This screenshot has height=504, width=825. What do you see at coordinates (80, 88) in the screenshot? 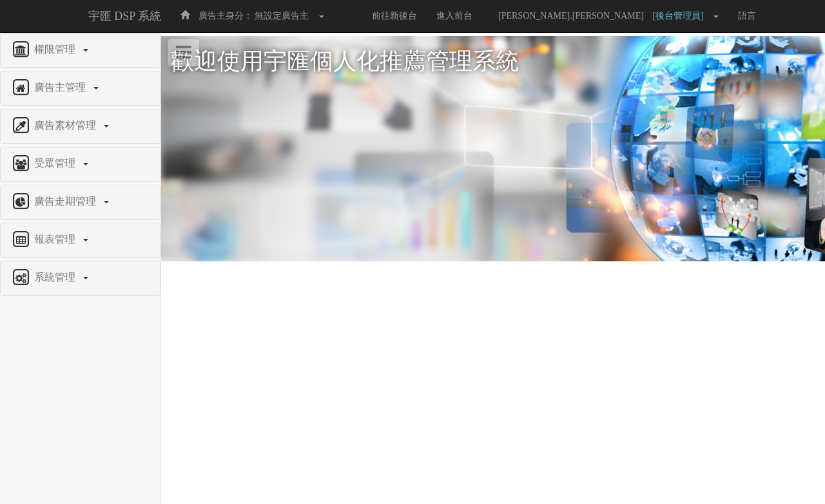
I see `a: 廣告主管理` at bounding box center [80, 88].